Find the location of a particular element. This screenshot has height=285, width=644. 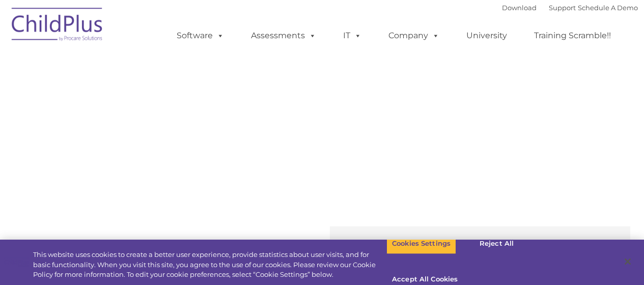

button: Reject All is located at coordinates (497, 243).